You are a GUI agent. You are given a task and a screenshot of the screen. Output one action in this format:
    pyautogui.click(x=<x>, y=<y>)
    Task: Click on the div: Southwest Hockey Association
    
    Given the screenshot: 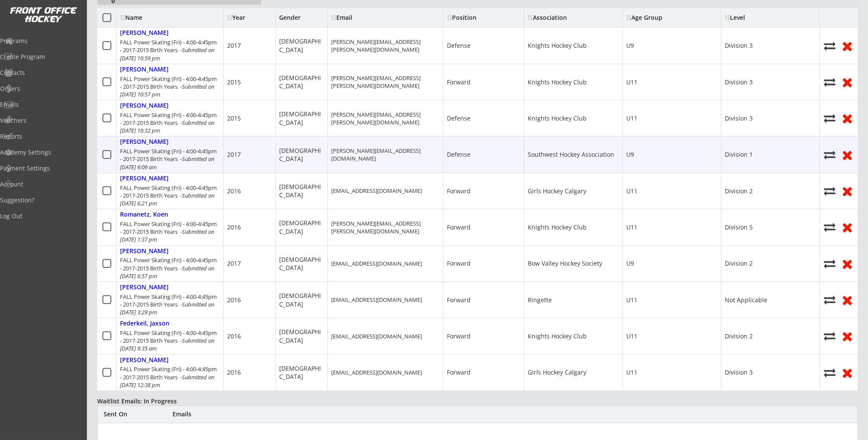 What is the action you would take?
    pyautogui.click(x=570, y=154)
    